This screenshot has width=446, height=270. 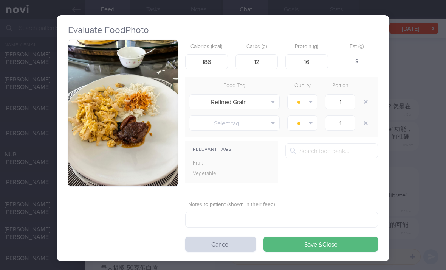 I want to click on button: Save &Close, so click(x=321, y=244).